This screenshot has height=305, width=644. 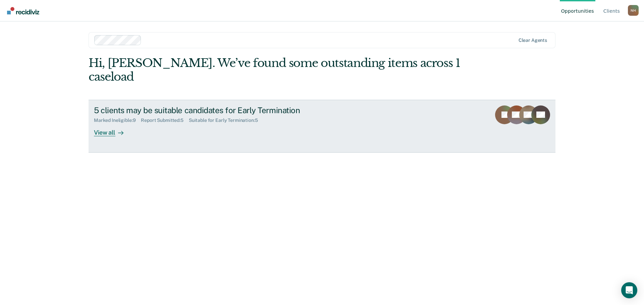 I want to click on div: Report Submitted : 5, so click(x=165, y=120).